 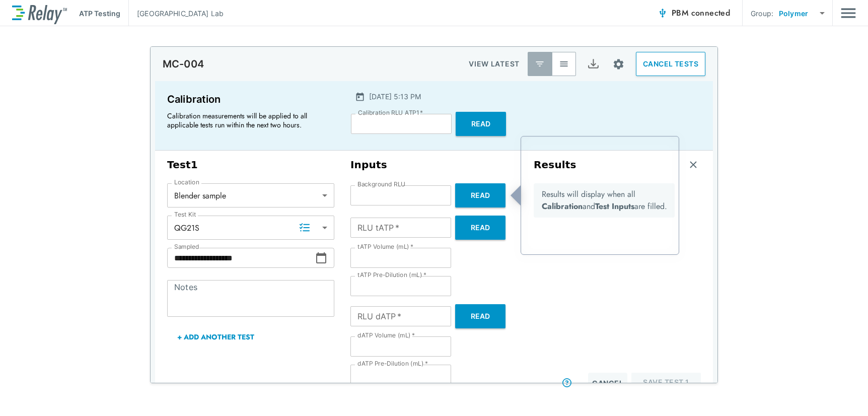 I want to click on p: ATP Testing, so click(x=99, y=13).